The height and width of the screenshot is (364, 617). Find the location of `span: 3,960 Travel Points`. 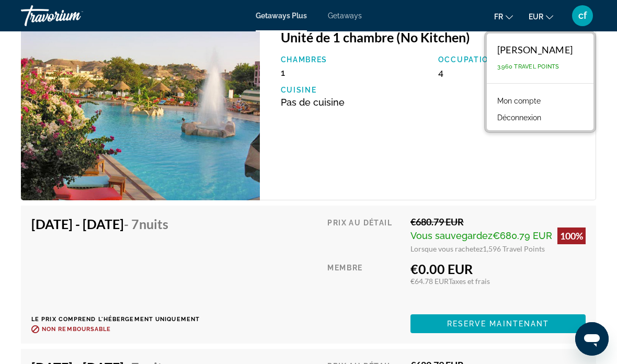

span: 3,960 Travel Points is located at coordinates (528, 67).